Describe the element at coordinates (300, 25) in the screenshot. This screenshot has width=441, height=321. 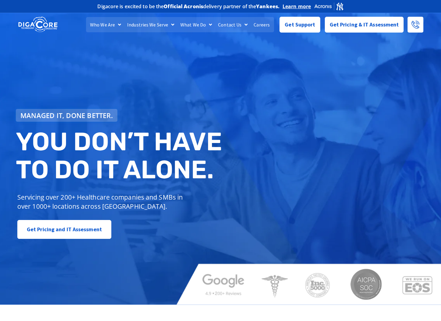
I see `span: Get Support` at that location.